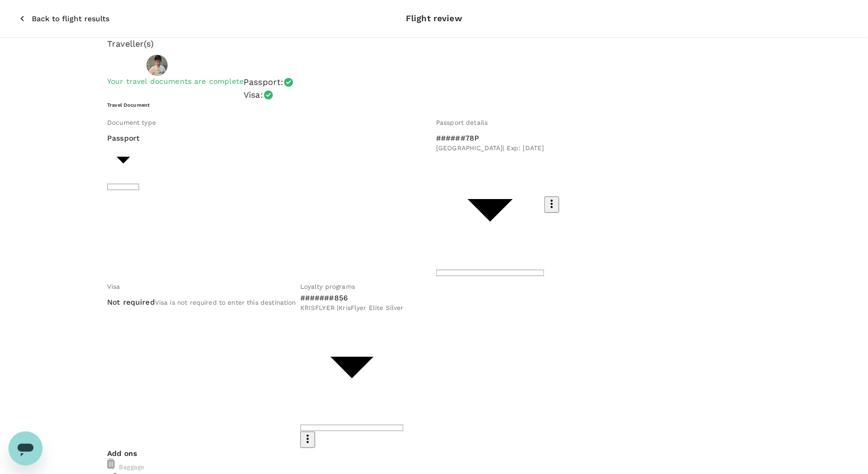  What do you see at coordinates (253, 95) in the screenshot?
I see `p: Visa :` at bounding box center [253, 95].